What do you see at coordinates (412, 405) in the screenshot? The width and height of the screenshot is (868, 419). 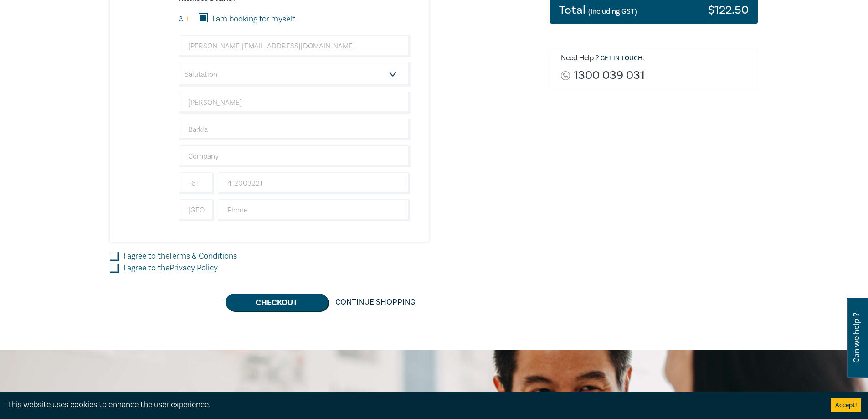 I see `div: This website uses cookies to enhance the user experience.` at bounding box center [412, 405].